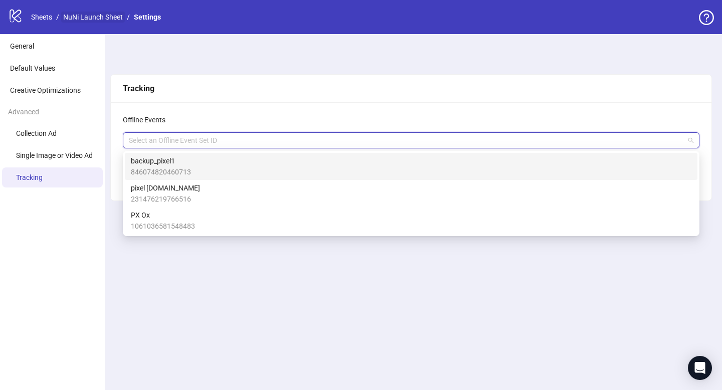 The width and height of the screenshot is (722, 390). I want to click on span: Creative Optimizations, so click(45, 90).